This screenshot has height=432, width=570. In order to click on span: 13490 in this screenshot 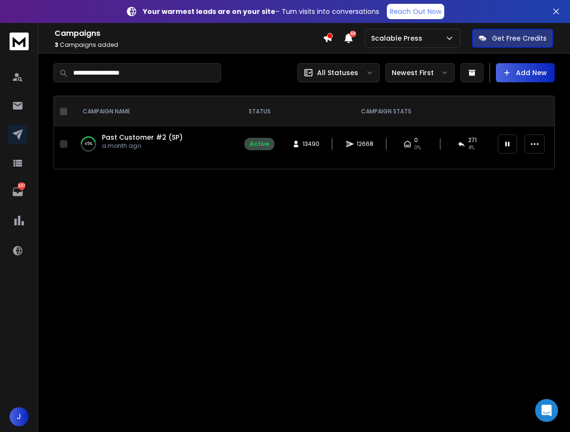, I will do `click(311, 144)`.